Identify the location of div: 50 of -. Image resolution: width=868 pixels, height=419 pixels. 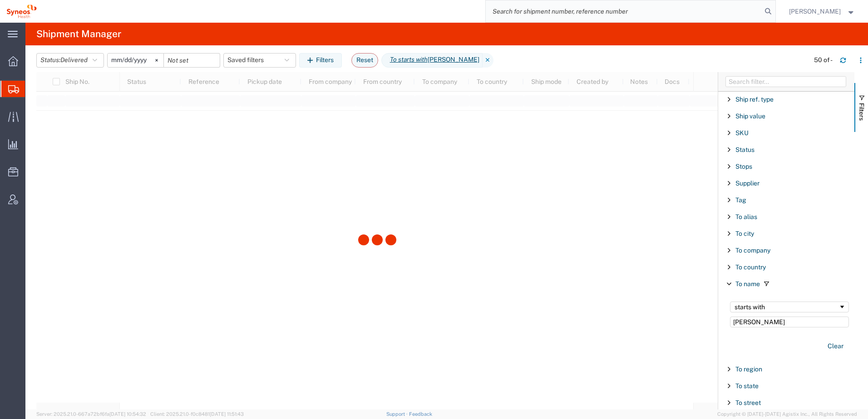
(823, 60).